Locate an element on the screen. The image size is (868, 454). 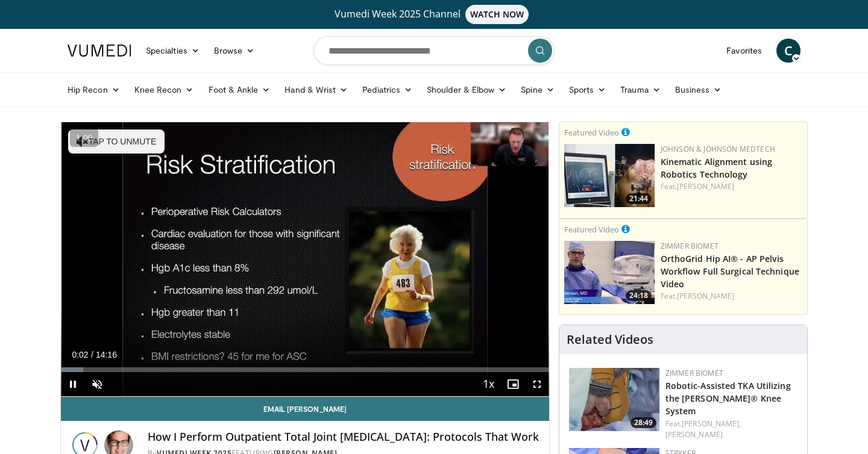
button: Pause is located at coordinates (73, 384).